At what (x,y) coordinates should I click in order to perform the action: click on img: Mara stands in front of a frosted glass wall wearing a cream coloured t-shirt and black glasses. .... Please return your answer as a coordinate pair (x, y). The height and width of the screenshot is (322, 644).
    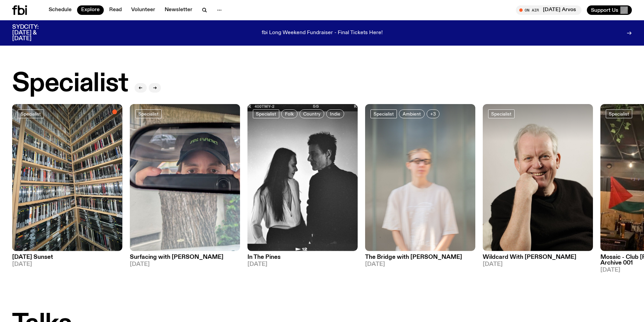
    Looking at the image, I should click on (420, 177).